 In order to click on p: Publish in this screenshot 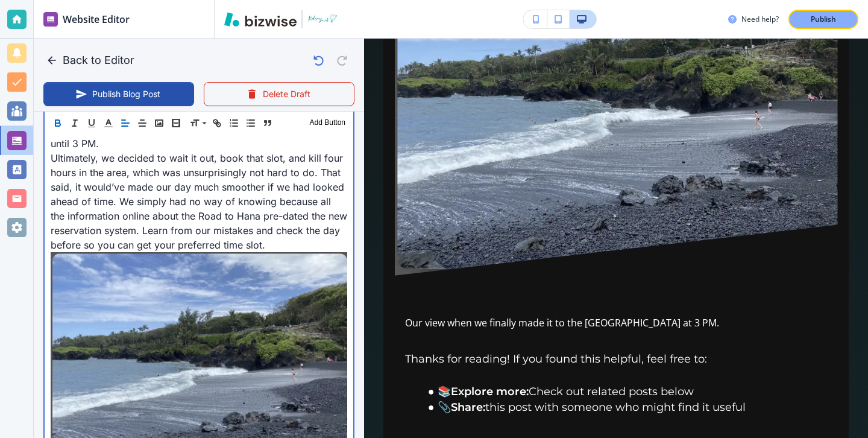, I will do `click(823, 19)`.